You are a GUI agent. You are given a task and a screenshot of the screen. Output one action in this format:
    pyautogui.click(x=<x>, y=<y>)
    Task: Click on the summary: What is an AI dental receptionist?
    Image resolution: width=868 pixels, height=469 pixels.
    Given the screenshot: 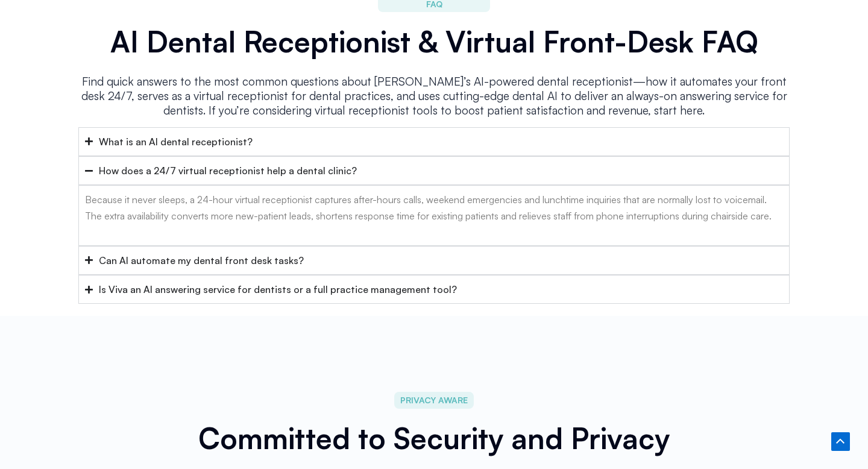 What is the action you would take?
    pyautogui.click(x=434, y=142)
    